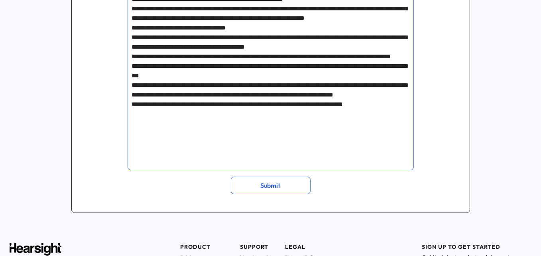 The height and width of the screenshot is (256, 541). I want to click on button: Submit, so click(271, 186).